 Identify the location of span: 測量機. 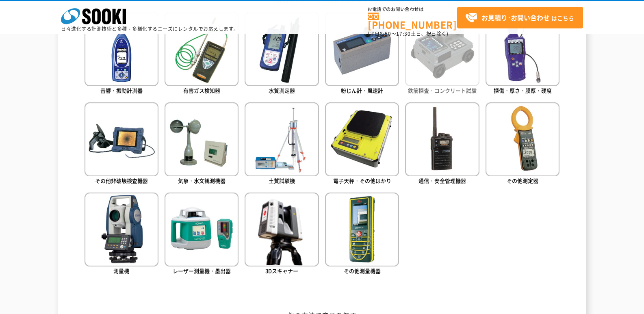
(121, 270).